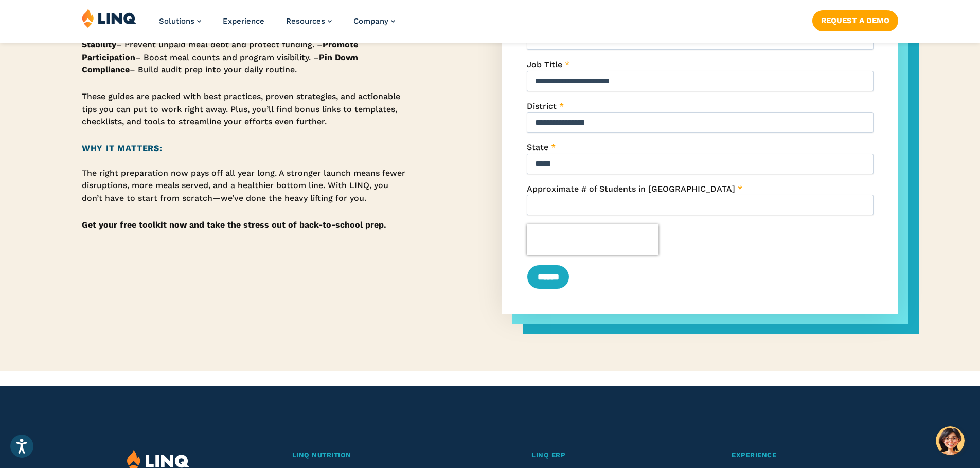 This screenshot has width=980, height=468. I want to click on button: Hello, have a question? Let’s chat., so click(950, 441).